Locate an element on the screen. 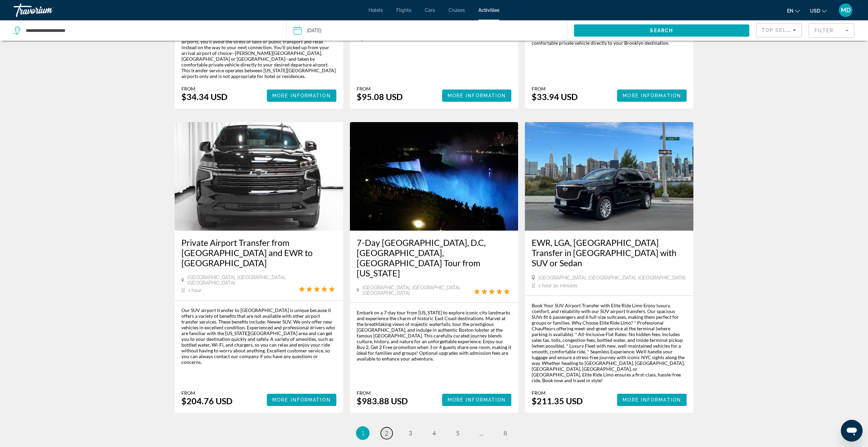  img: 10.jpg is located at coordinates (259, 176).